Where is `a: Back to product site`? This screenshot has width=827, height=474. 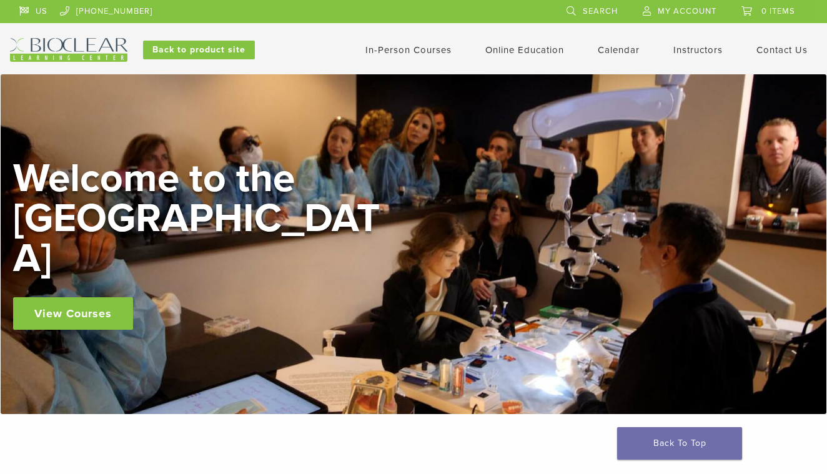 a: Back to product site is located at coordinates (199, 50).